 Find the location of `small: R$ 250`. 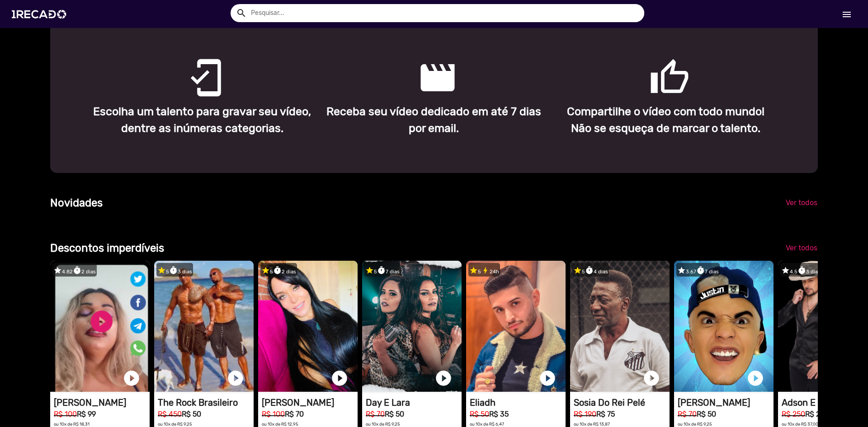

small: R$ 250 is located at coordinates (794, 414).